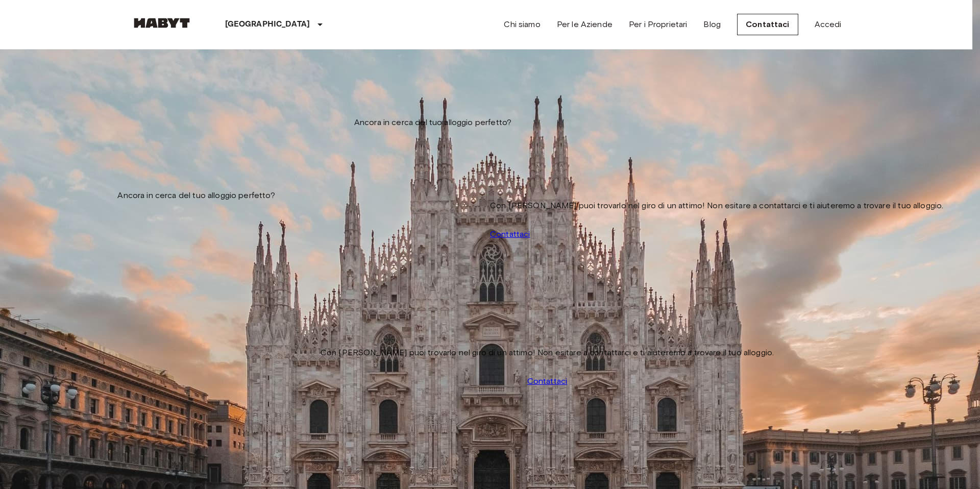 The width and height of the screenshot is (980, 489). What do you see at coordinates (712, 25) in the screenshot?
I see `a: Blog` at bounding box center [712, 25].